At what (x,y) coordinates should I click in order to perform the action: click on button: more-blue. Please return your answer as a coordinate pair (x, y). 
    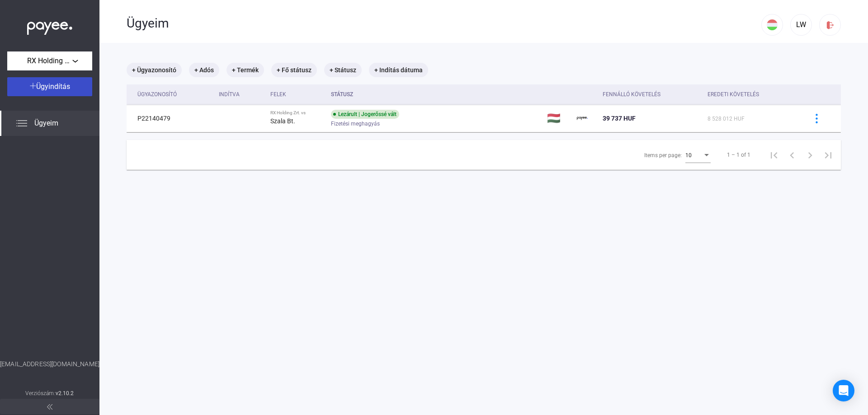
    Looking at the image, I should click on (816, 118).